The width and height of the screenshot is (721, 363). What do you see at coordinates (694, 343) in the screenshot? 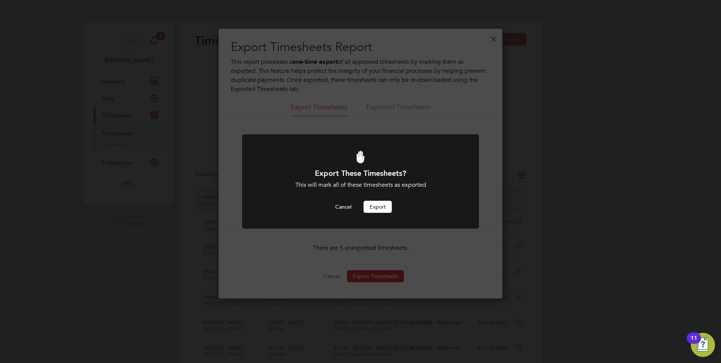
I see `div: 11` at bounding box center [694, 343].